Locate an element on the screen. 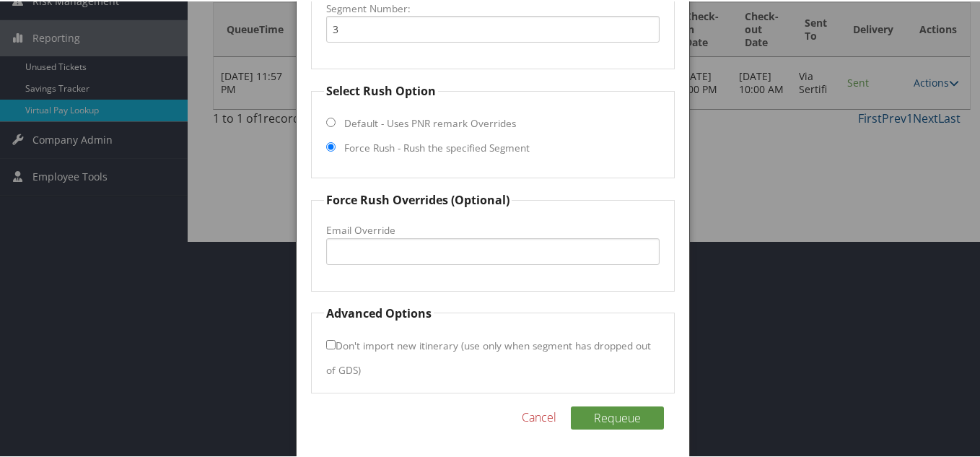 The image size is (980, 457). a: Cancel is located at coordinates (540, 416).